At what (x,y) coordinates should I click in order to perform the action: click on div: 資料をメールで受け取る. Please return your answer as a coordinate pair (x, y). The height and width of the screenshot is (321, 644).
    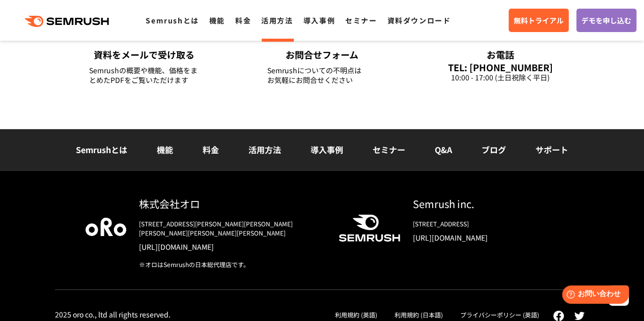
    Looking at the image, I should click on (144, 54).